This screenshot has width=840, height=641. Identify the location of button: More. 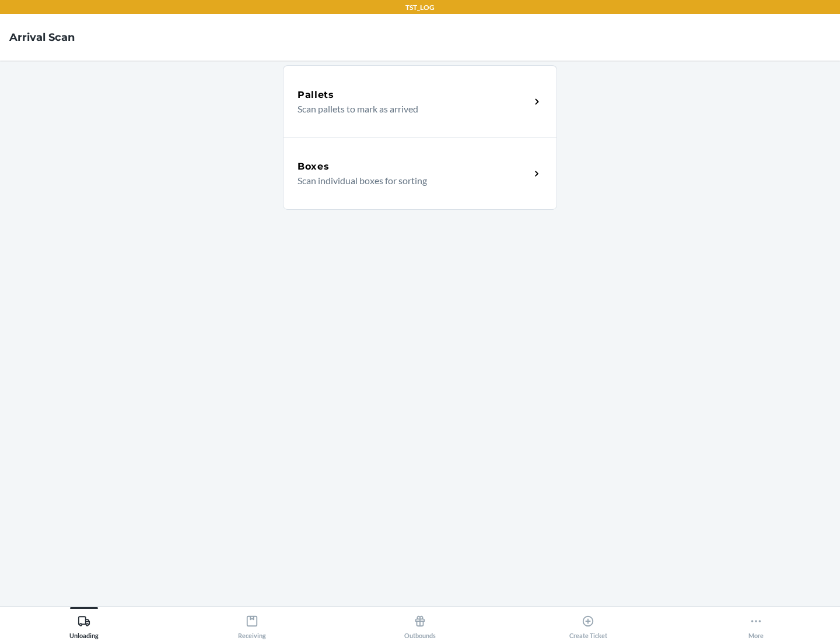
(756, 623).